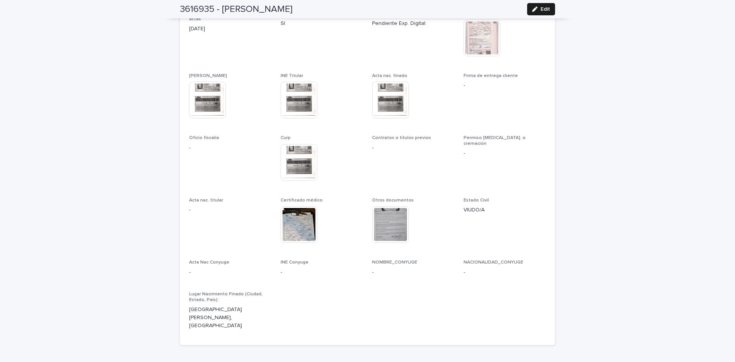 The width and height of the screenshot is (735, 362). What do you see at coordinates (393, 200) in the screenshot?
I see `span: Otros documentos` at bounding box center [393, 200].